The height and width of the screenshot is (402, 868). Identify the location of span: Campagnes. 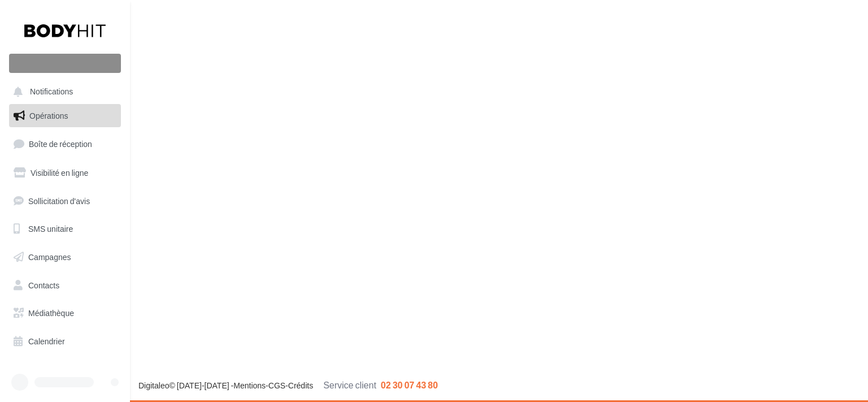
(49, 257).